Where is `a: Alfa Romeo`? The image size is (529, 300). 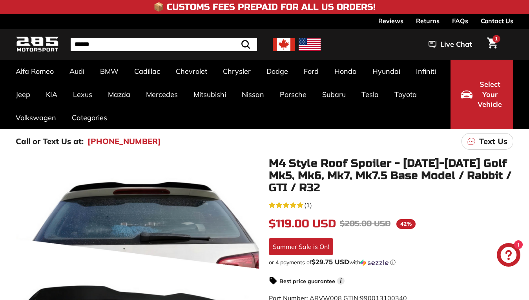 a: Alfa Romeo is located at coordinates (35, 71).